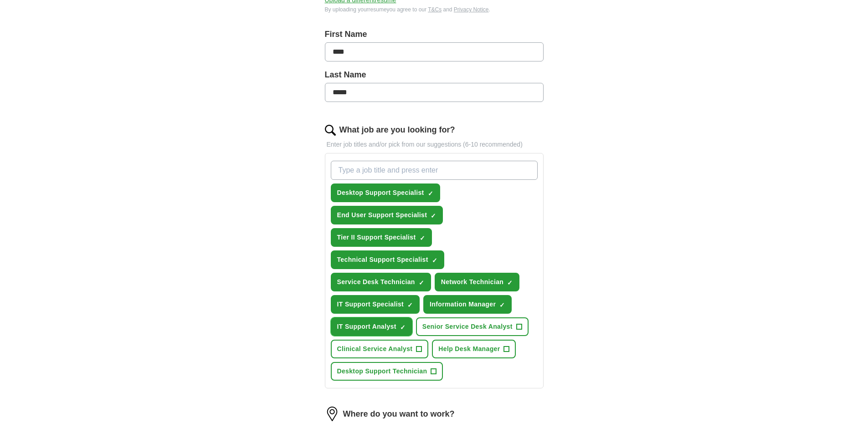  I want to click on button: End User Support Specialist✓, so click(386, 215).